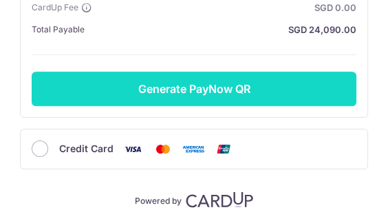 The width and height of the screenshot is (388, 210). What do you see at coordinates (193, 148) in the screenshot?
I see `img: American Express` at bounding box center [193, 148].